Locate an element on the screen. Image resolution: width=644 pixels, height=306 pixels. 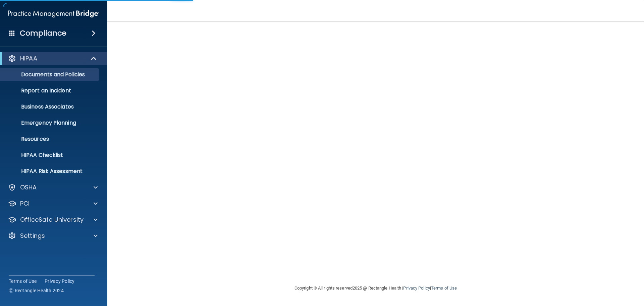
p: OSHA is located at coordinates (28, 187).